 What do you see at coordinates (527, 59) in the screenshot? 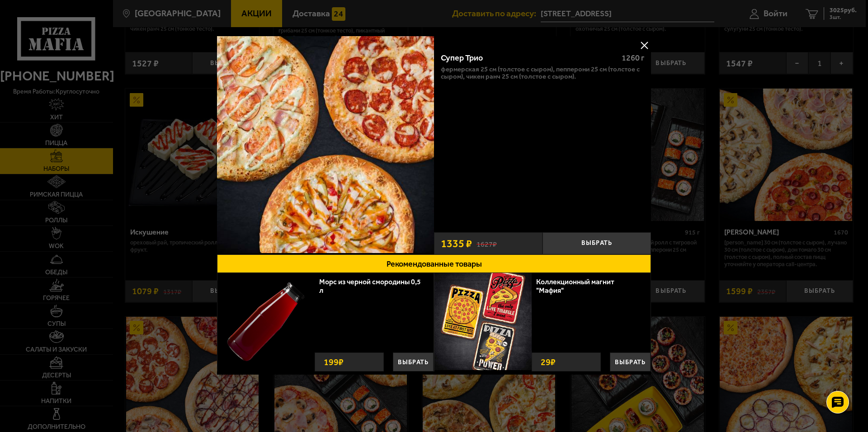
I see `div: Супер Трио` at bounding box center [527, 59].